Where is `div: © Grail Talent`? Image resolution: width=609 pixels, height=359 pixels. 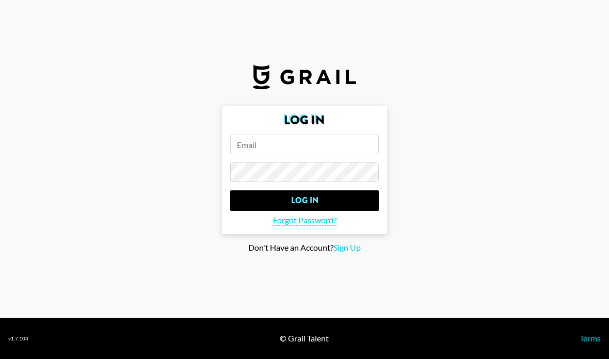
div: © Grail Talent is located at coordinates (304, 339).